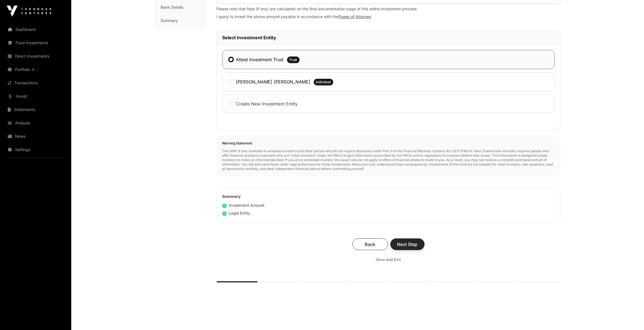 This screenshot has height=330, width=644. Describe the element at coordinates (407, 244) in the screenshot. I see `span: Next Step` at that location.